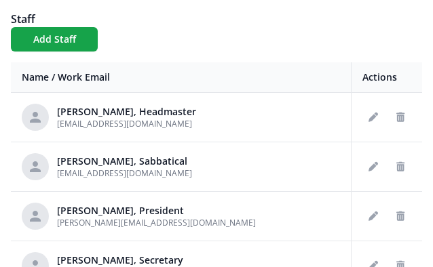 This screenshot has width=433, height=267. I want to click on h1: Staff, so click(216, 19).